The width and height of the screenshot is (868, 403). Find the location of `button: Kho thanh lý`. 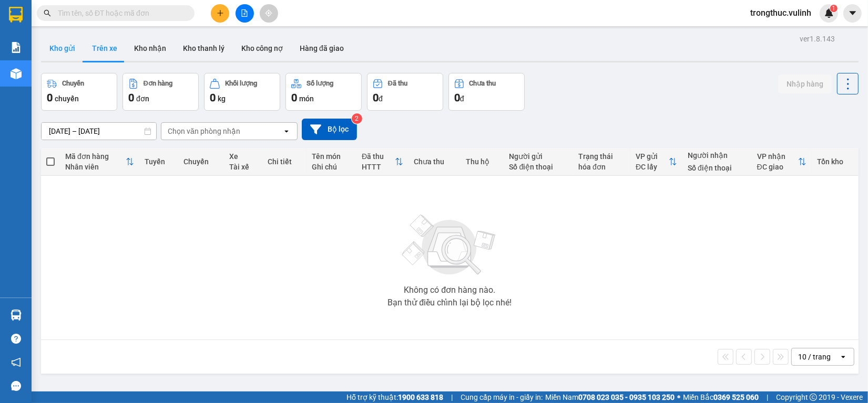

button: Kho thanh lý is located at coordinates (203, 48).